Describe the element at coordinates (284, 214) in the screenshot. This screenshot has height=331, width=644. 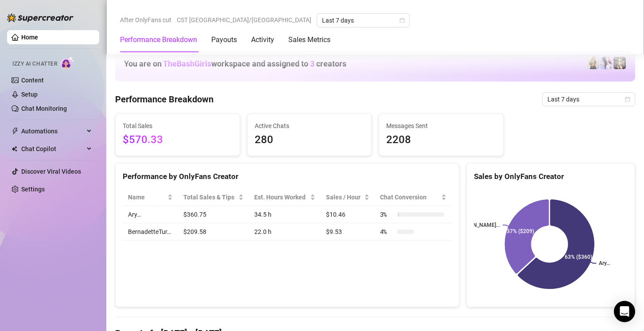
I see `td: 34.5 h` at that location.